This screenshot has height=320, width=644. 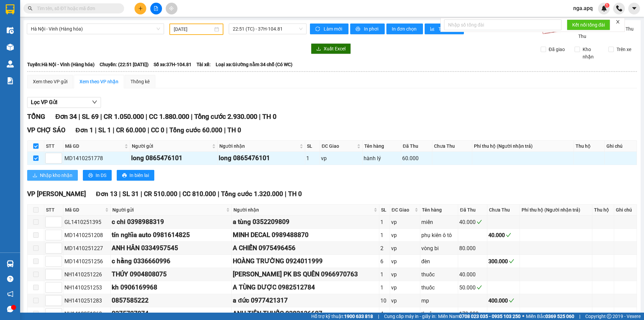 What do you see at coordinates (171, 274) in the screenshot?
I see `div: THÚY 0904808075` at bounding box center [171, 274].